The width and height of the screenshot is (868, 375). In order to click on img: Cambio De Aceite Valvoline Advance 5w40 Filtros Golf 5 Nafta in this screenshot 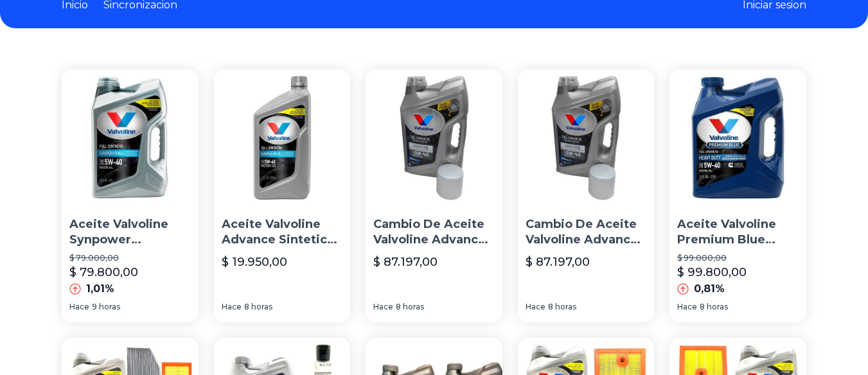, I will do `click(586, 137)`.